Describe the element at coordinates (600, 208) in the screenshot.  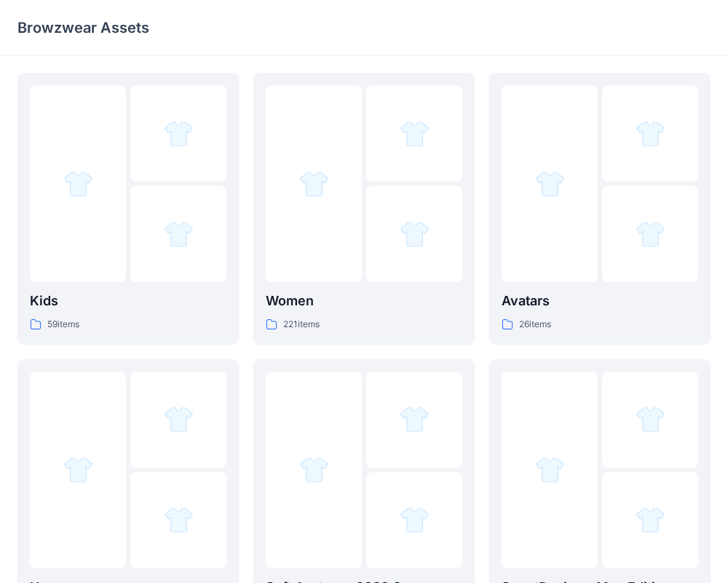
I see `a: folder 1folder 2folder 3Avatars26items` at that location.